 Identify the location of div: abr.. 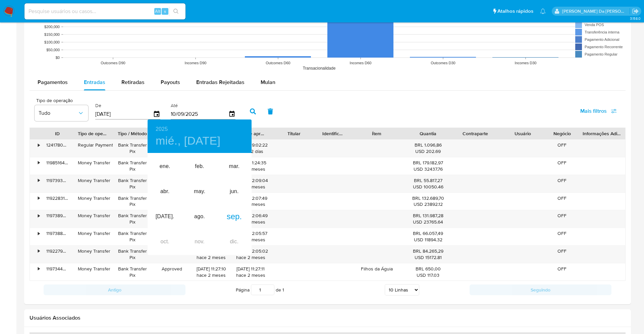
(165, 191).